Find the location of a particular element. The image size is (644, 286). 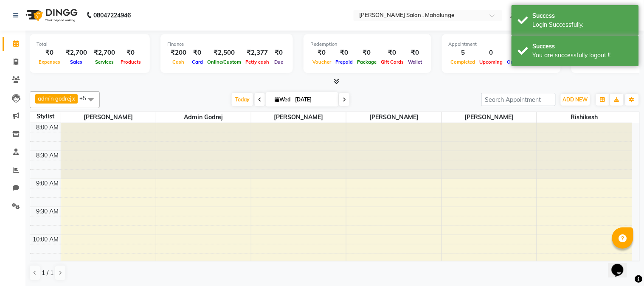

button: ADD NEW is located at coordinates (575, 100).